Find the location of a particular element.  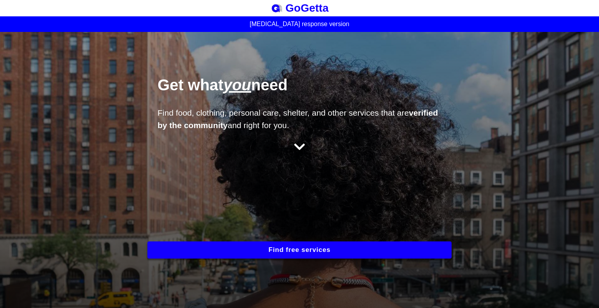

span: you is located at coordinates (237, 85).